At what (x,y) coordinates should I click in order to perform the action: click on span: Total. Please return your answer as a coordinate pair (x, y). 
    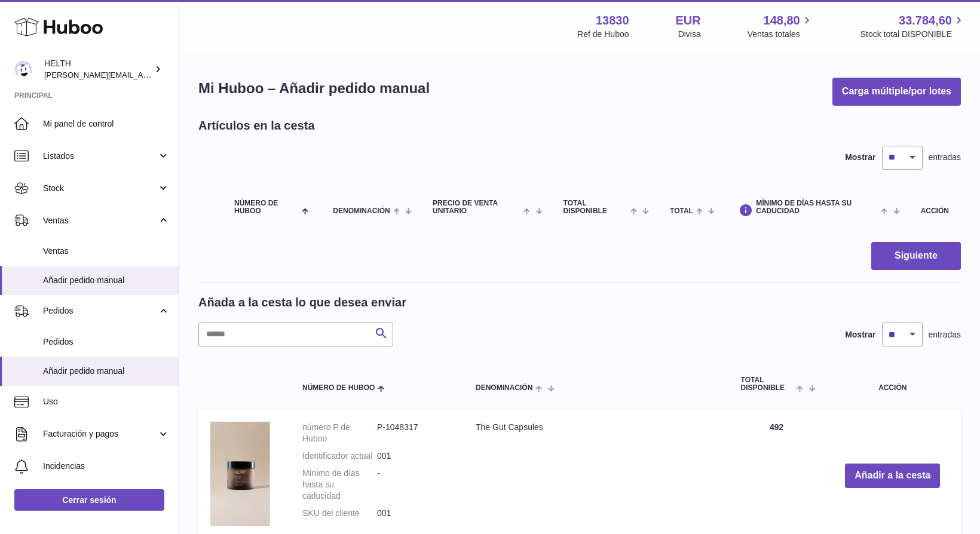
    Looking at the image, I should click on (681, 211).